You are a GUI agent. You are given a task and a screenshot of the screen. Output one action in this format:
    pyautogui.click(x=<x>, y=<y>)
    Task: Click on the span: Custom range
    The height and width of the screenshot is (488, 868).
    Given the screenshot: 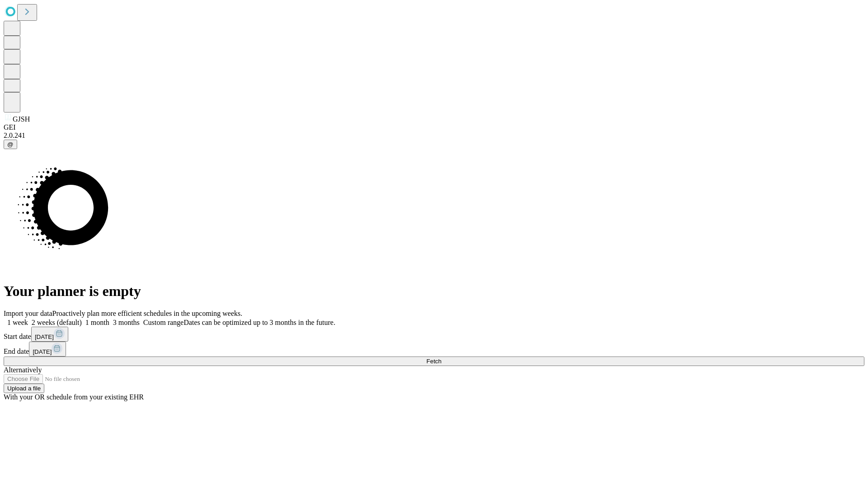 What is the action you would take?
    pyautogui.click(x=164, y=322)
    